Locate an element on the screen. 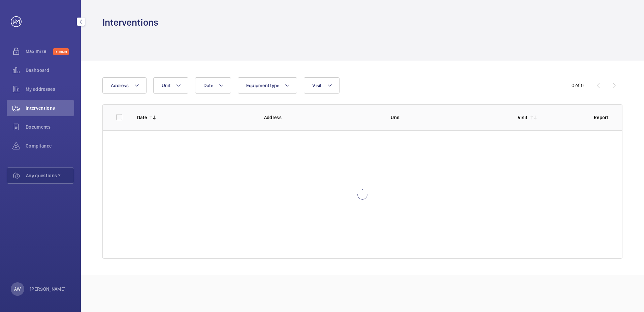 The height and width of the screenshot is (312, 644). span: Any questions ? is located at coordinates (50, 175).